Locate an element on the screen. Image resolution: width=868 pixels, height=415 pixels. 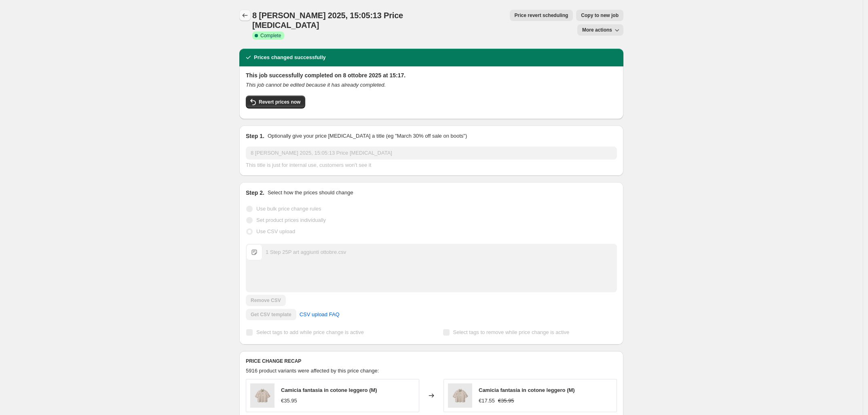
span: Use CSV upload is located at coordinates (275, 231).